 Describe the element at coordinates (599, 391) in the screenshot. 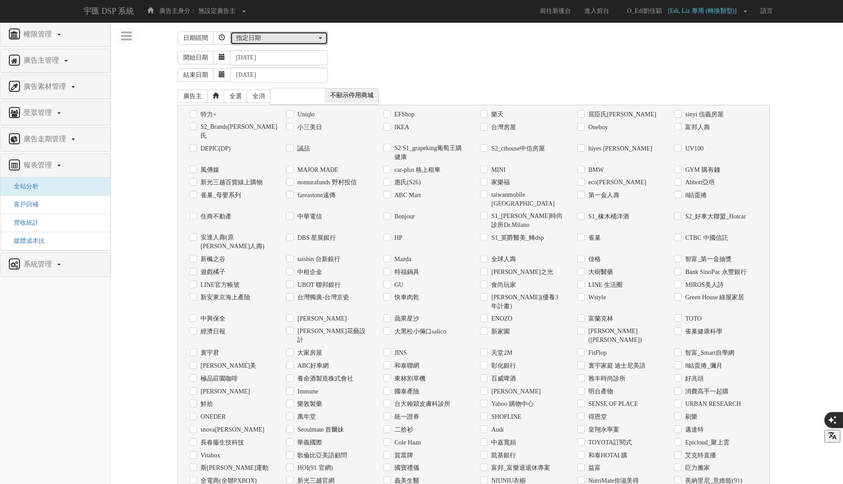

I see `label: 明台產物` at that location.